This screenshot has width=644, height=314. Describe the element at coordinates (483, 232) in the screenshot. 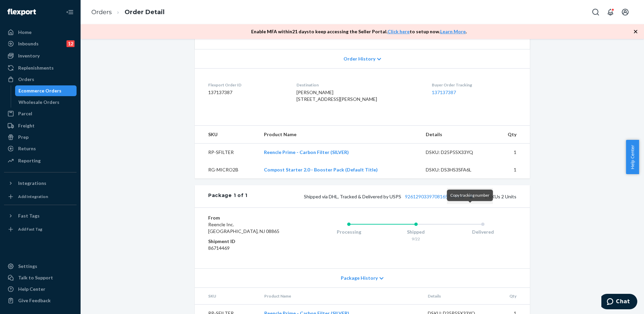

I see `div: Delivered` at that location.